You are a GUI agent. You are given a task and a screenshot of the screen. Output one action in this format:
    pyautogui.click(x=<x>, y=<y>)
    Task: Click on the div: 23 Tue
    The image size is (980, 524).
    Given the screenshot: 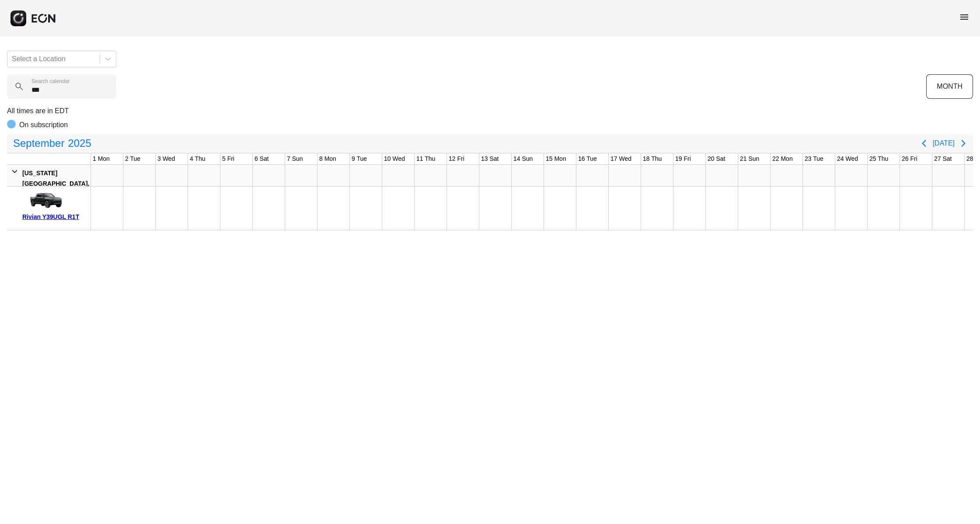 What is the action you would take?
    pyautogui.click(x=814, y=158)
    